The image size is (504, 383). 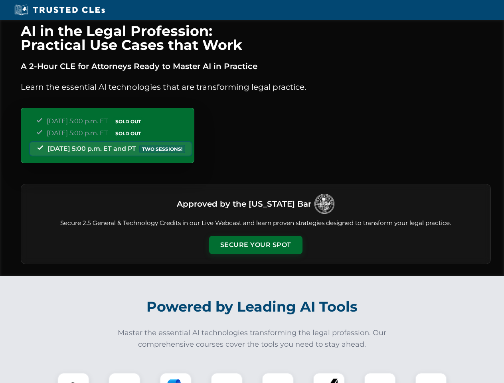 I want to click on h1: AI in the Legal Profession: Practical Use Cases that Work, so click(x=256, y=38).